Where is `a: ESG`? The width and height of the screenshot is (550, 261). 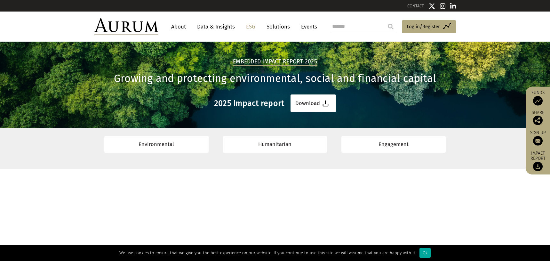 a: ESG is located at coordinates (251, 27).